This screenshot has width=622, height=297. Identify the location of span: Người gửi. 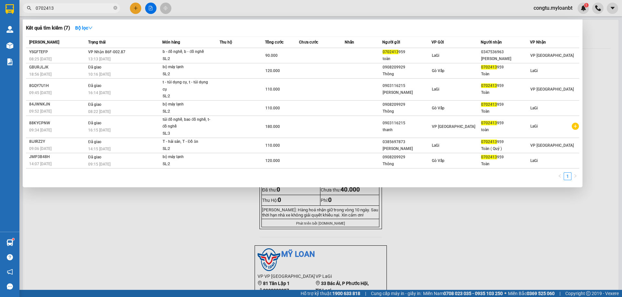
(391, 42).